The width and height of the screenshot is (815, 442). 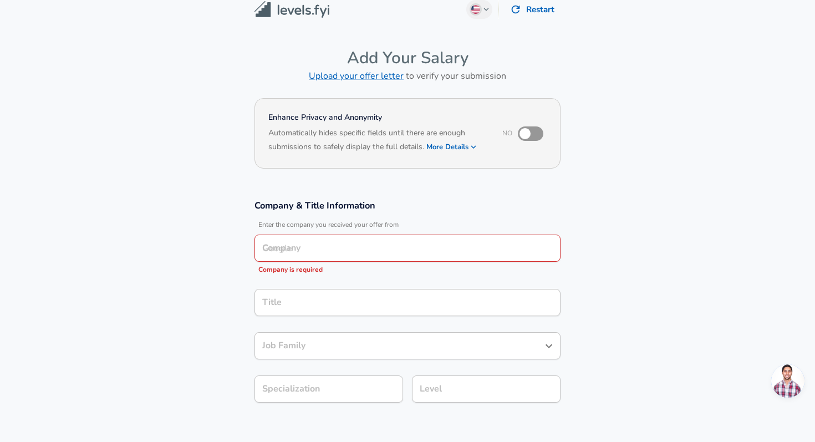 I want to click on input: Specialization, so click(x=329, y=388).